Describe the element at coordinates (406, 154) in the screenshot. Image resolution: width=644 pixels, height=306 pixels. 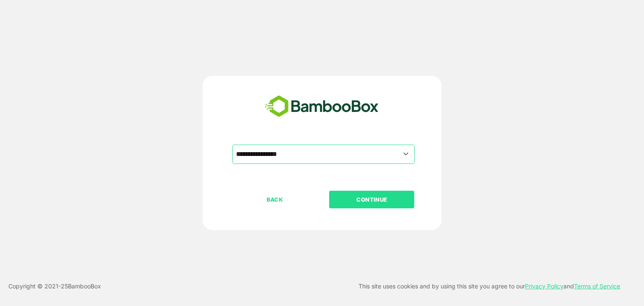
I see `button: Open` at that location.